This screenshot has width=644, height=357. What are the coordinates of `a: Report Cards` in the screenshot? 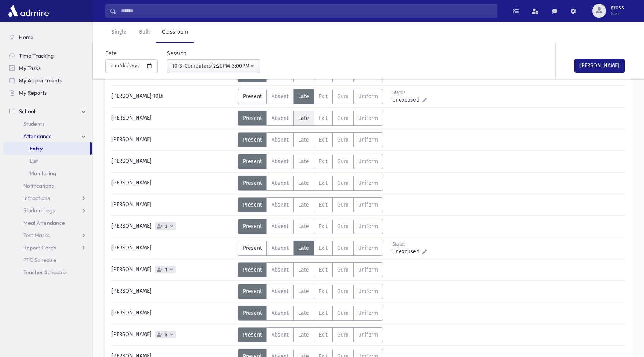 It's located at (48, 247).